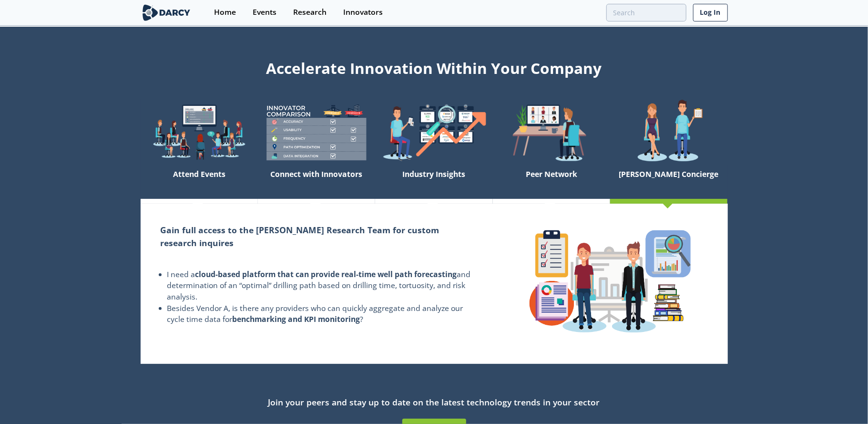 The height and width of the screenshot is (424, 868). What do you see at coordinates (434, 66) in the screenshot?
I see `div: Accelerate Innovation Within Your Company` at bounding box center [434, 66].